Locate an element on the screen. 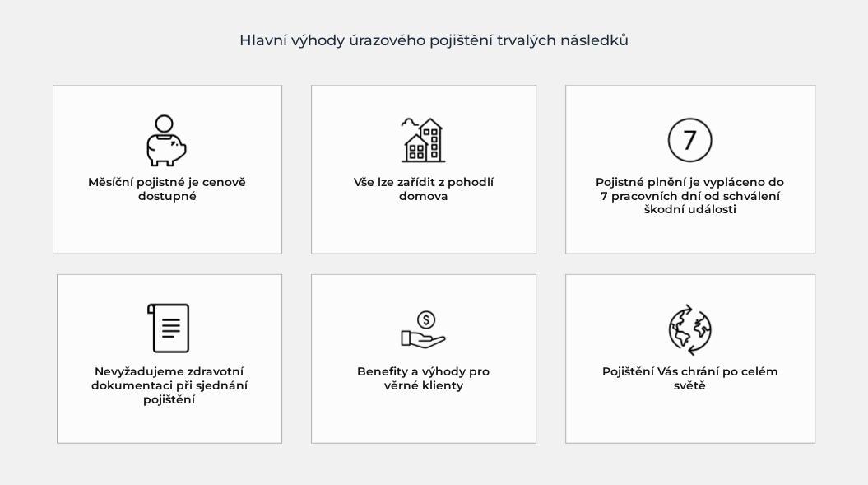 Image resolution: width=868 pixels, height=485 pixels. img: ikona domu is located at coordinates (423, 140).